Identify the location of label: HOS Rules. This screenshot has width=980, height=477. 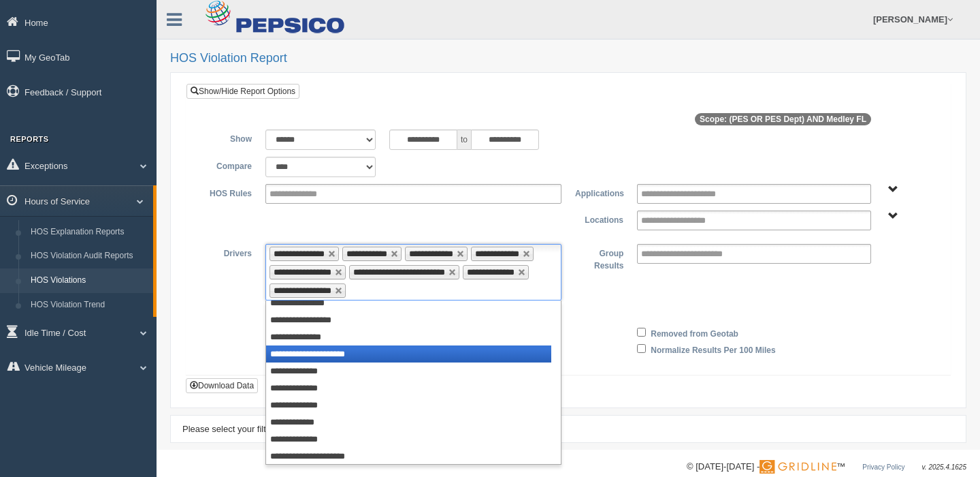
(227, 192).